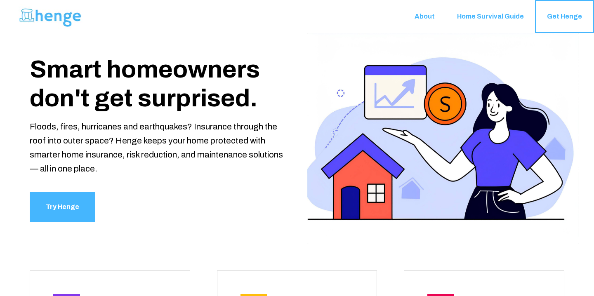  What do you see at coordinates (62, 207) in the screenshot?
I see `span: Try Henge` at bounding box center [62, 207].